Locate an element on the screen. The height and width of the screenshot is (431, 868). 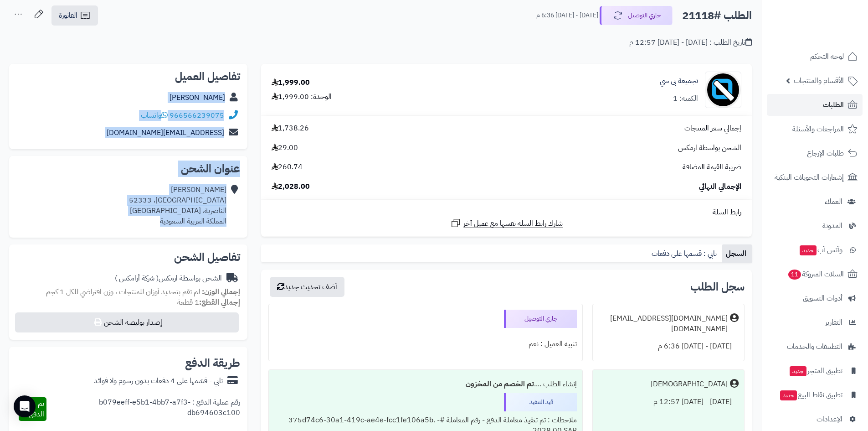
span: شارك رابط السلة نفسها مع عميل آخر is located at coordinates (513, 223).